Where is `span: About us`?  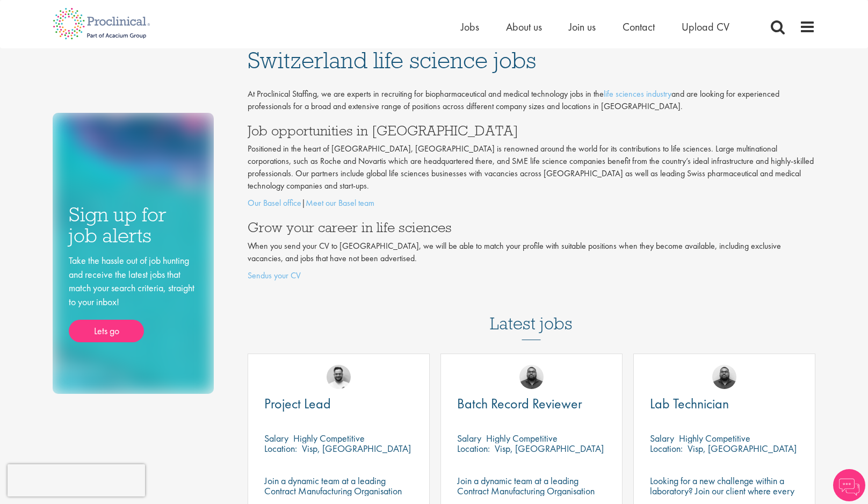 span: About us is located at coordinates (524, 27).